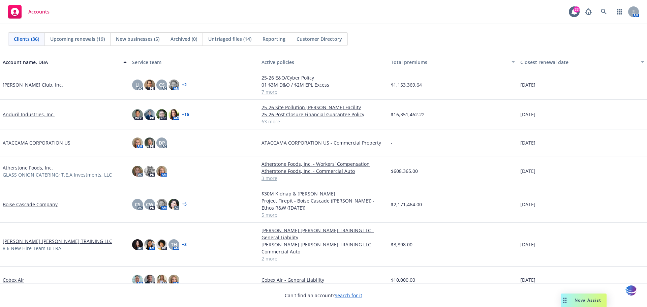  Describe the element at coordinates (28, 167) in the screenshot. I see `a: Atherstone Foods, Inc.` at that location.